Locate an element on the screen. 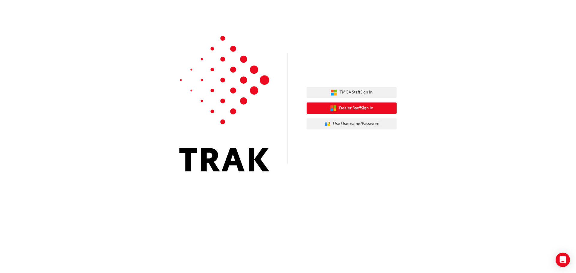 The height and width of the screenshot is (273, 576). button: TMCA StaffSign In is located at coordinates (352, 93).